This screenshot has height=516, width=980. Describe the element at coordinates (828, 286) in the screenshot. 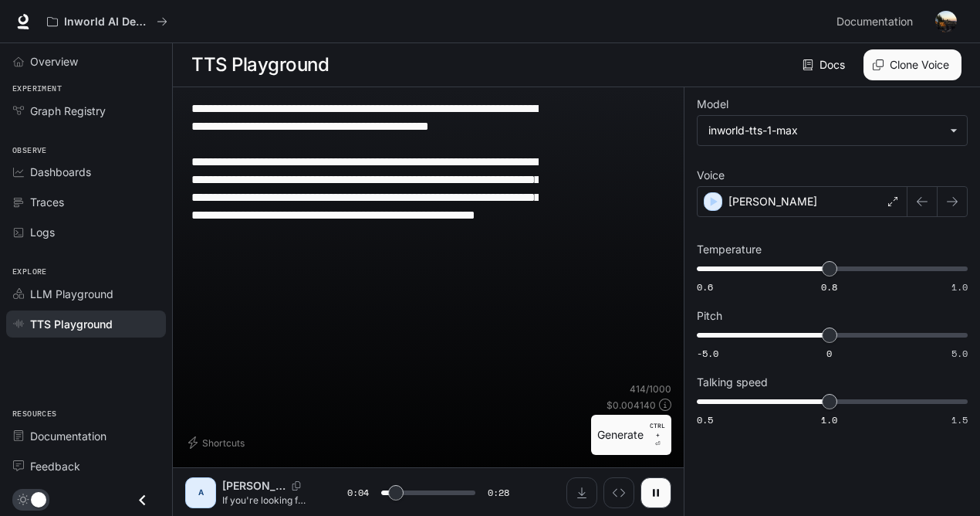

I see `span: 0.8` at that location.